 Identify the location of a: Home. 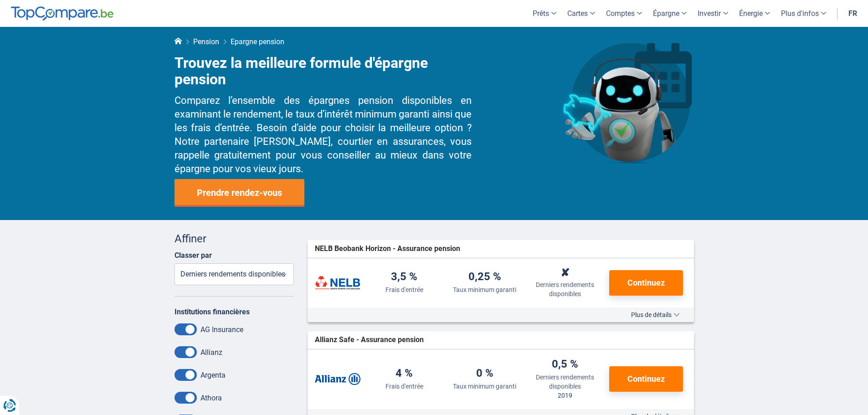
(178, 42).